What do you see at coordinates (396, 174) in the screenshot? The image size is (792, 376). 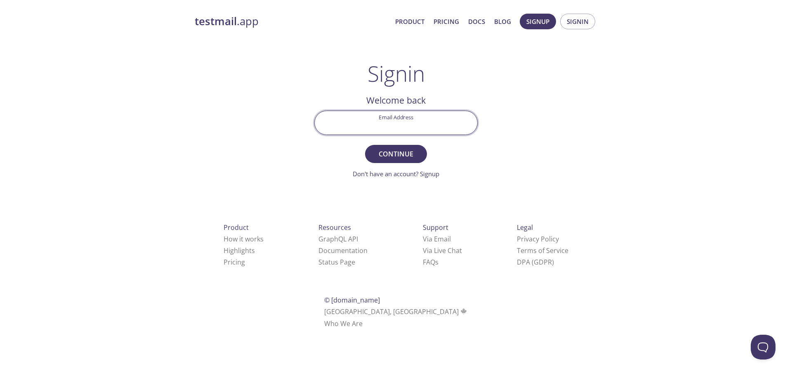 I see `a: Don't have an account? Signup` at bounding box center [396, 174].